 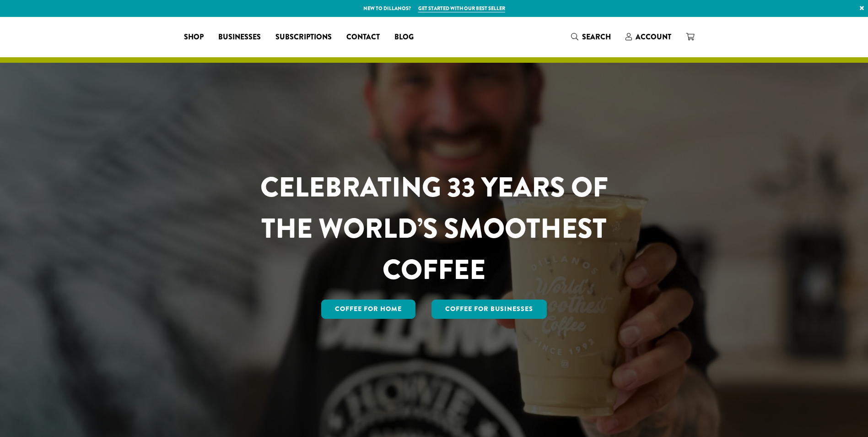 What do you see at coordinates (193, 37) in the screenshot?
I see `a: Shop` at bounding box center [193, 37].